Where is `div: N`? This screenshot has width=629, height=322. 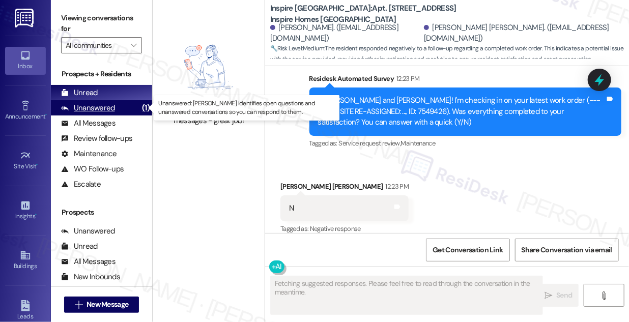
div: N is located at coordinates (291, 208).